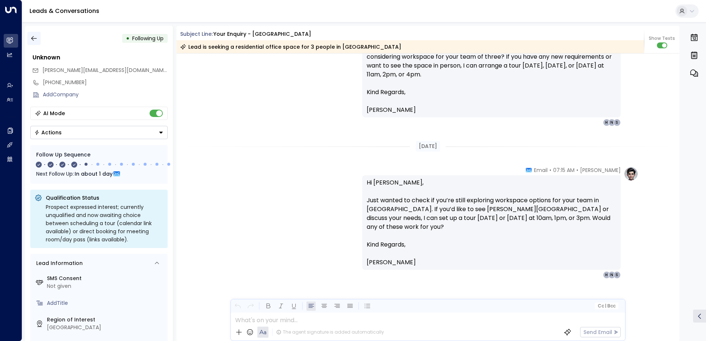 The width and height of the screenshot is (706, 341). What do you see at coordinates (106, 286) in the screenshot?
I see `div: Not given` at bounding box center [106, 286].